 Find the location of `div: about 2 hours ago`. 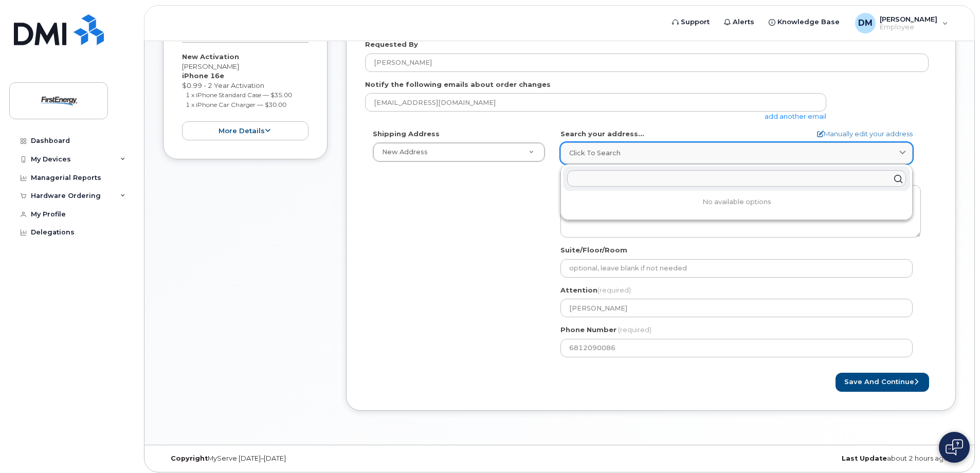

div: about 2 hours ago is located at coordinates (824, 458).